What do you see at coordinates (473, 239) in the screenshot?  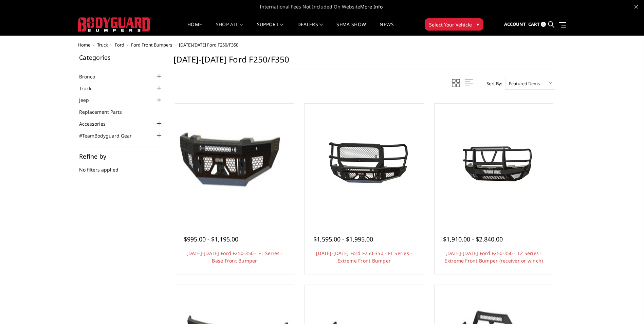 I see `span: $1,910.00 - $2,840.00` at bounding box center [473, 239].